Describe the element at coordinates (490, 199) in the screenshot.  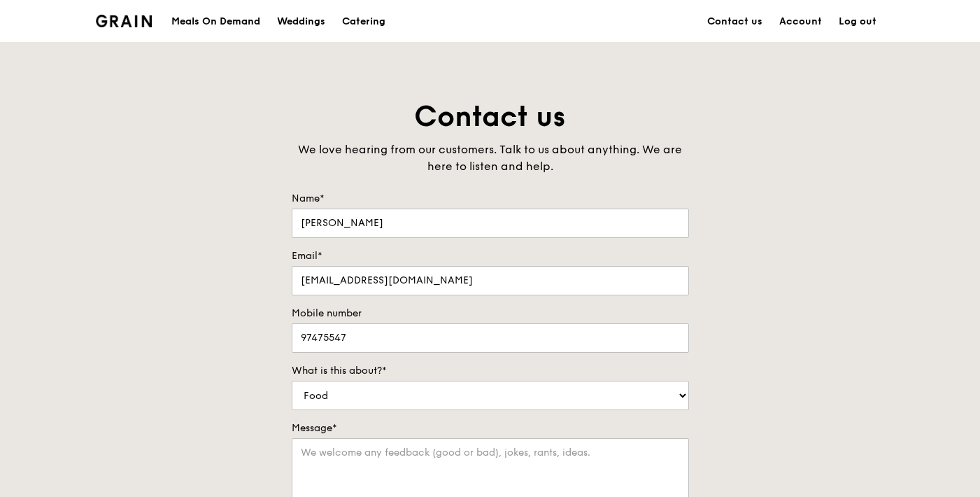
I see `label: Name*` at that location.